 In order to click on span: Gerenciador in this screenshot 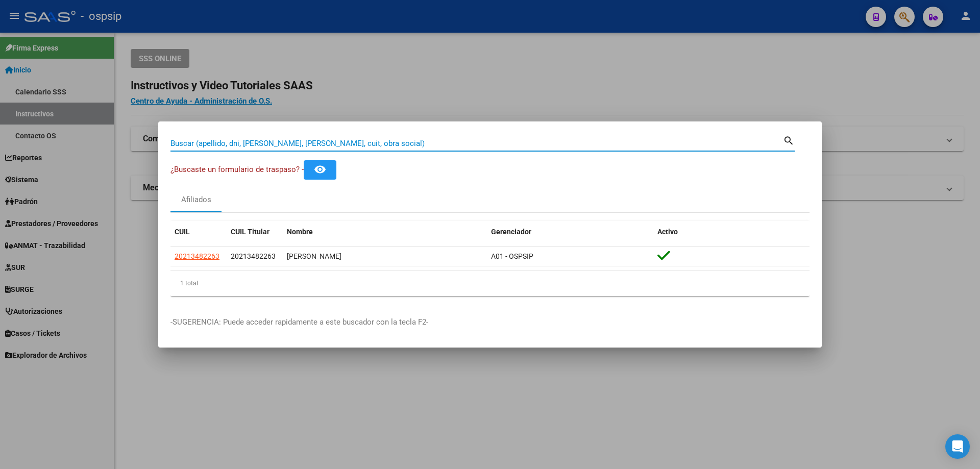, I will do `click(511, 232)`.